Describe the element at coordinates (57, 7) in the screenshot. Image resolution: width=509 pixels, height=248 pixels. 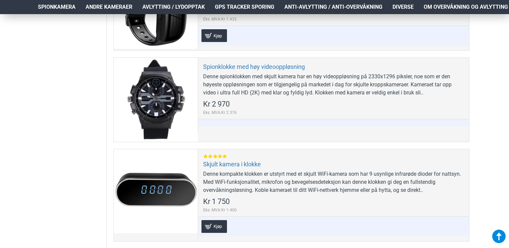
I see `span: Spionkamera` at that location.